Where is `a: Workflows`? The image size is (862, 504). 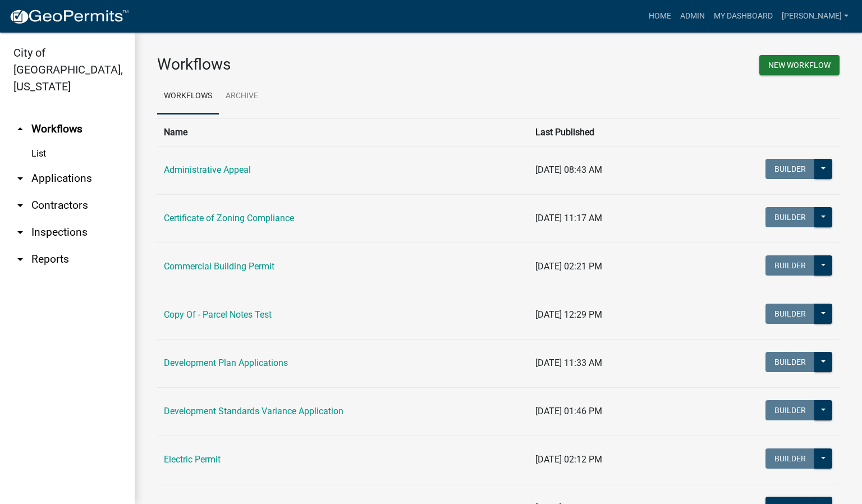 a: Workflows is located at coordinates (188, 96).